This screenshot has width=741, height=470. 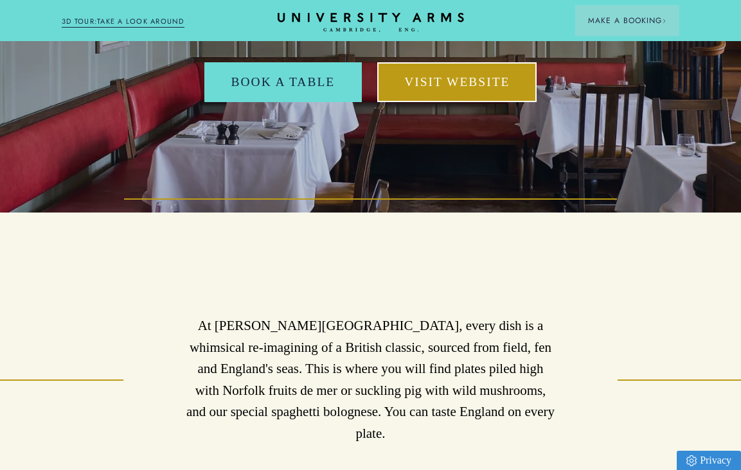 What do you see at coordinates (627, 21) in the screenshot?
I see `span: Make a Booking` at bounding box center [627, 21].